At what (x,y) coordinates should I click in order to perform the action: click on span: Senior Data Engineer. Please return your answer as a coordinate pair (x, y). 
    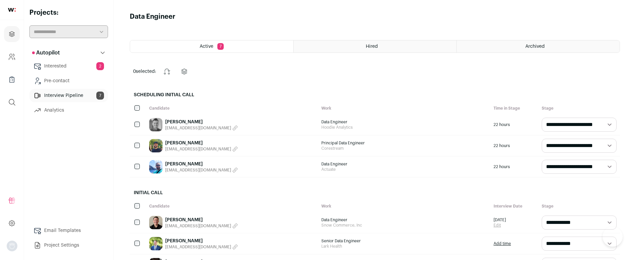
    Looking at the image, I should click on (404, 241).